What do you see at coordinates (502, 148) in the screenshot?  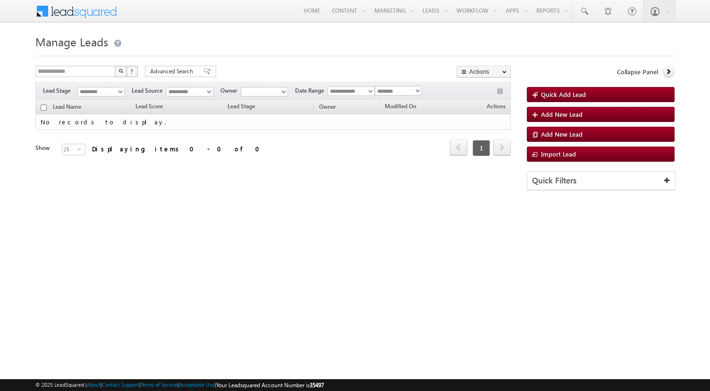 I see `a: next` at bounding box center [502, 148].